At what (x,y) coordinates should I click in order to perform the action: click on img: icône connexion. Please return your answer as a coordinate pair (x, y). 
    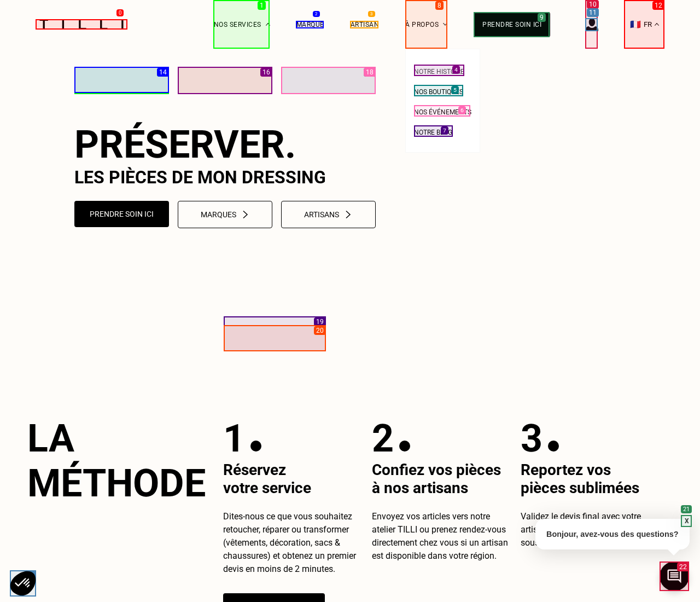
    Looking at the image, I should click on (592, 24).